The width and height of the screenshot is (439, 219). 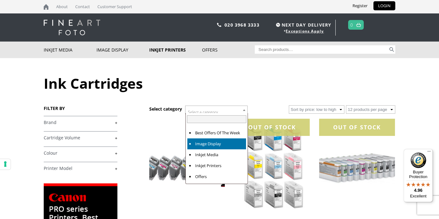 What do you see at coordinates (81, 137) in the screenshot?
I see `h4: Cartridge Volume` at bounding box center [81, 137].